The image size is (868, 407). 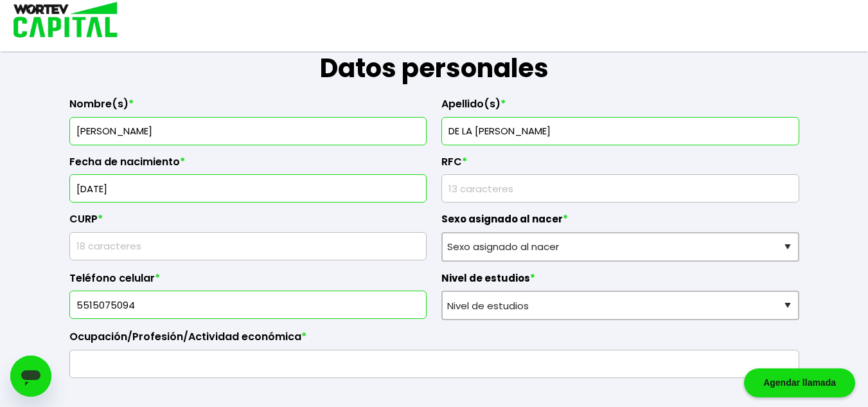 I want to click on input: DD/MM/AAAA, so click(x=248, y=188).